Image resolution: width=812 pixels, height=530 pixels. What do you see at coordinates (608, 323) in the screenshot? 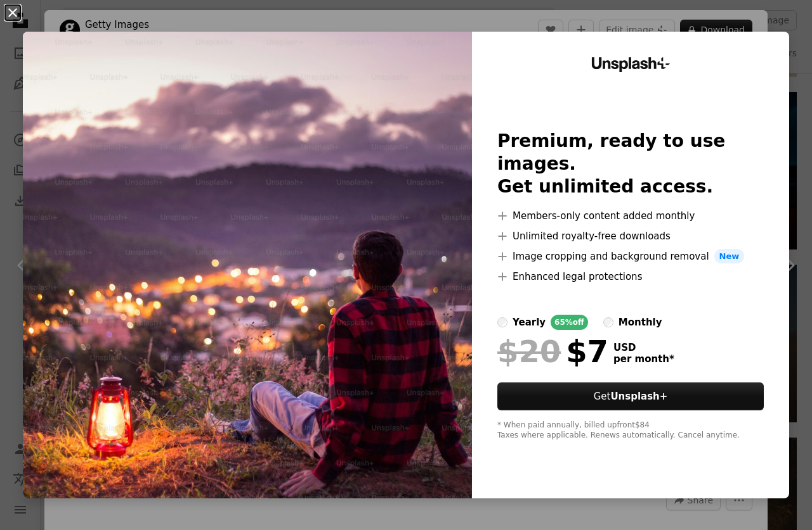
I see `input: monthly` at bounding box center [608, 323].